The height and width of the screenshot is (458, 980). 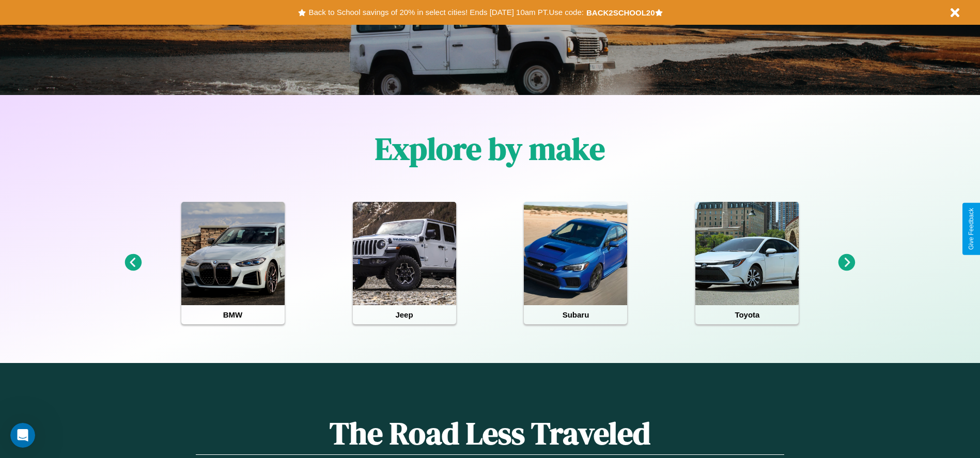 I want to click on h4: Toyota, so click(x=747, y=314).